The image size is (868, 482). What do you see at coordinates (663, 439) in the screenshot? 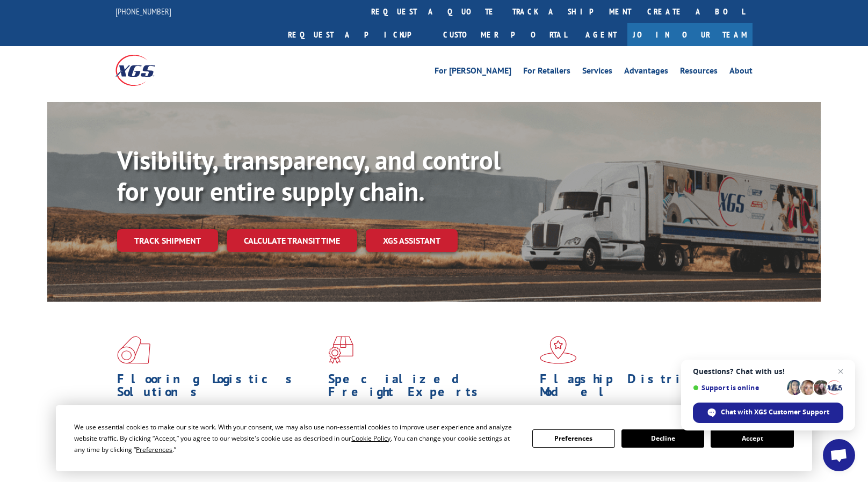
I see `button: Decline` at bounding box center [663, 439].